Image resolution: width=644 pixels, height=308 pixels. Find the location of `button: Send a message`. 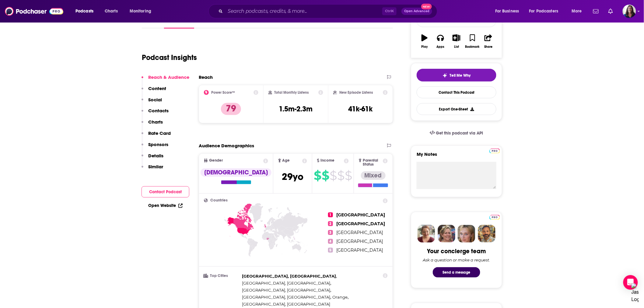

button: Send a message is located at coordinates (456, 272).